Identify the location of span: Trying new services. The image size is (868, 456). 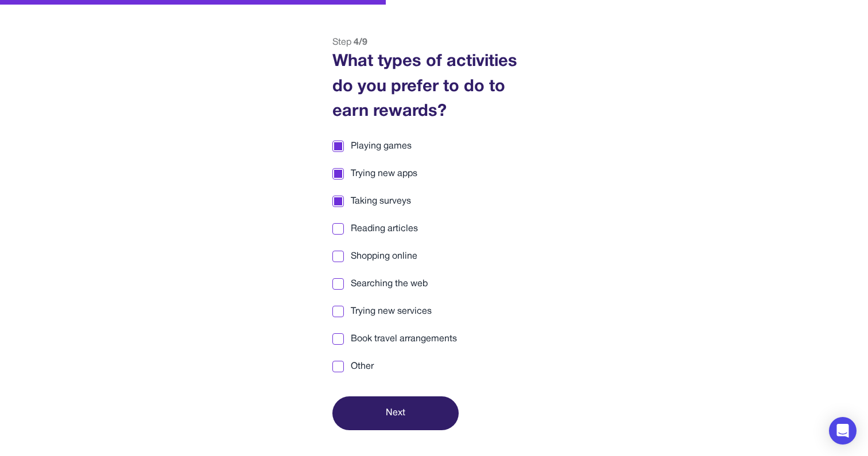
(391, 312).